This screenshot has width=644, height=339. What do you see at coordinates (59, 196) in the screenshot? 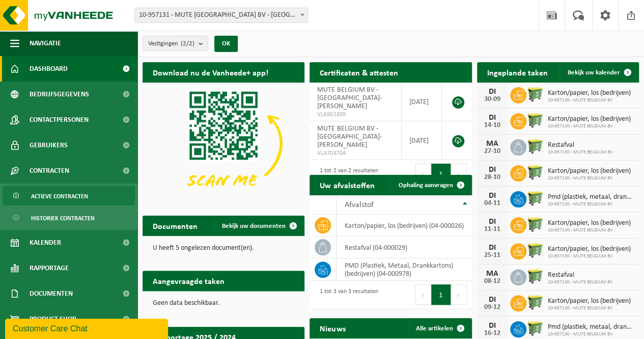
I see `span: Actieve contracten` at bounding box center [59, 196].